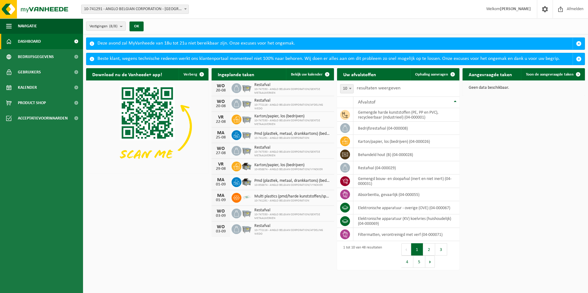  Describe the element at coordinates (29, 72) in the screenshot. I see `span: Gebruikers` at that location.